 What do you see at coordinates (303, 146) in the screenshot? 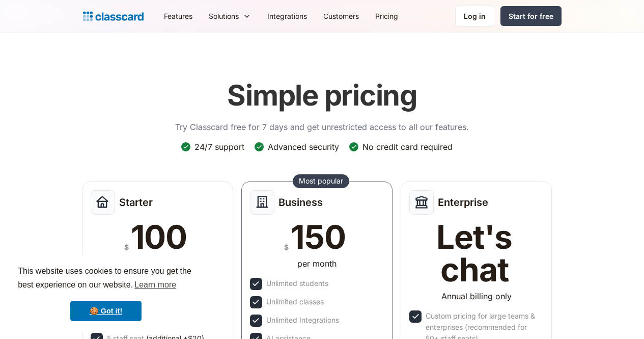
I see `div: Advanced security` at bounding box center [303, 146].